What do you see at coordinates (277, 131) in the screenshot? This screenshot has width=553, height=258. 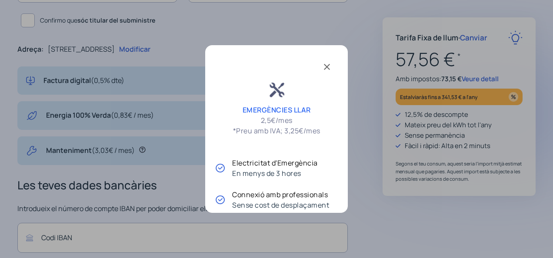 I see `span: *Preu amb IVA; 3,25€/mes` at bounding box center [277, 131].